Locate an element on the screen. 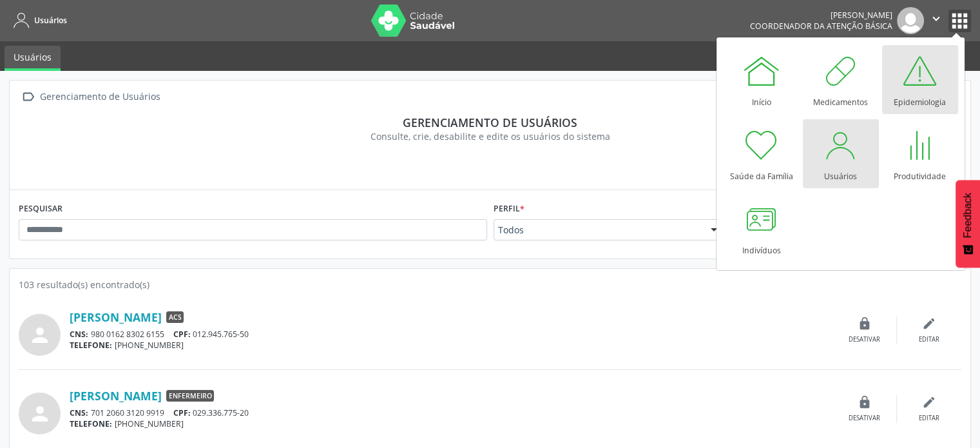 This screenshot has width=980, height=448. a: Saúde da Família is located at coordinates (762, 154).